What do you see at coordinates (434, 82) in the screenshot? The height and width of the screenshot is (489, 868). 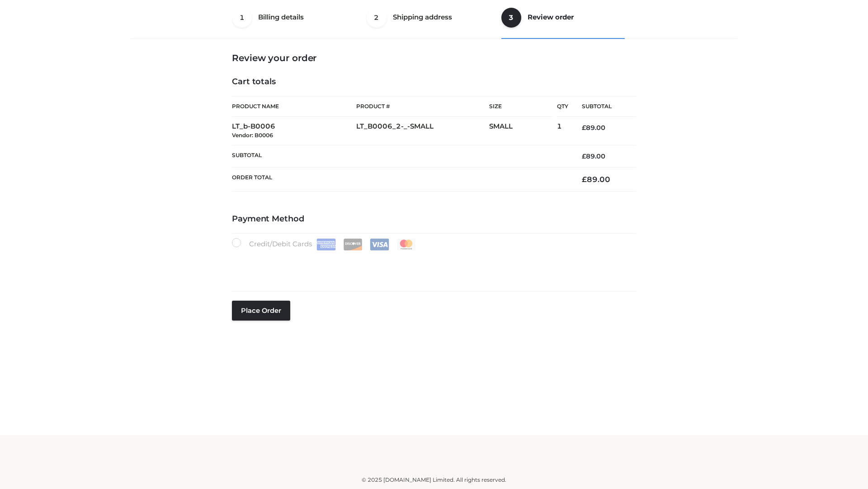 I see `h4: Cart totals` at bounding box center [434, 82].